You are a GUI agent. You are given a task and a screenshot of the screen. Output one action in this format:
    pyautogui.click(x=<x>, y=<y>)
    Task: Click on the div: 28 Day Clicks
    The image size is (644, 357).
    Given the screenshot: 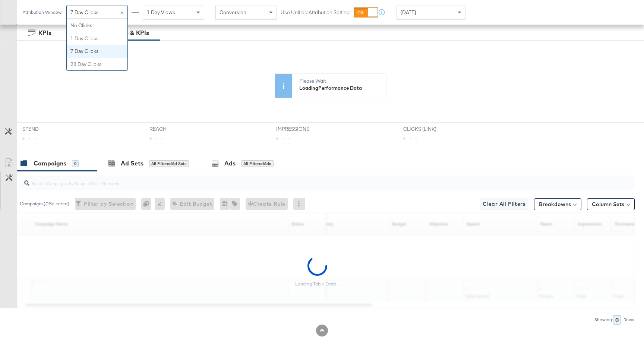 What is the action you would take?
    pyautogui.click(x=97, y=64)
    